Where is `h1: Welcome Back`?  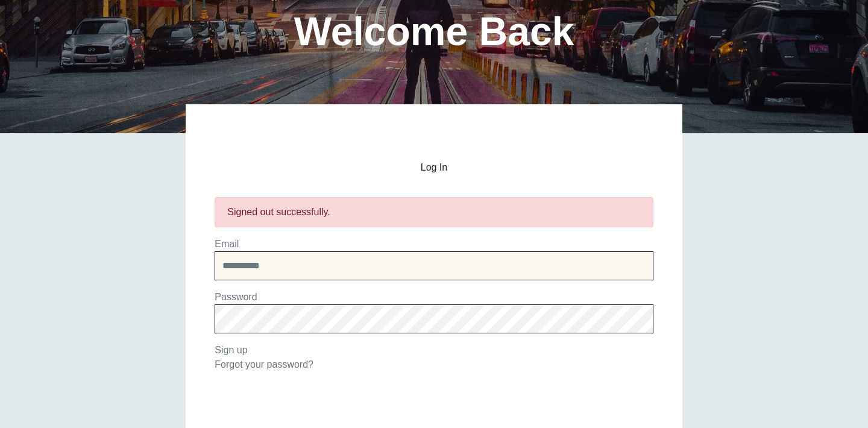
h1: Welcome Back is located at coordinates (434, 31).